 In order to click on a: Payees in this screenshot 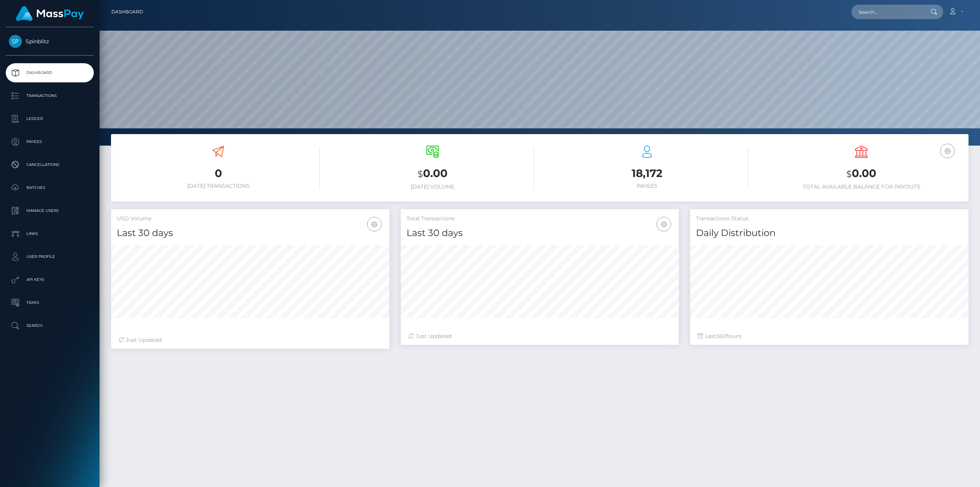, I will do `click(49, 142)`.